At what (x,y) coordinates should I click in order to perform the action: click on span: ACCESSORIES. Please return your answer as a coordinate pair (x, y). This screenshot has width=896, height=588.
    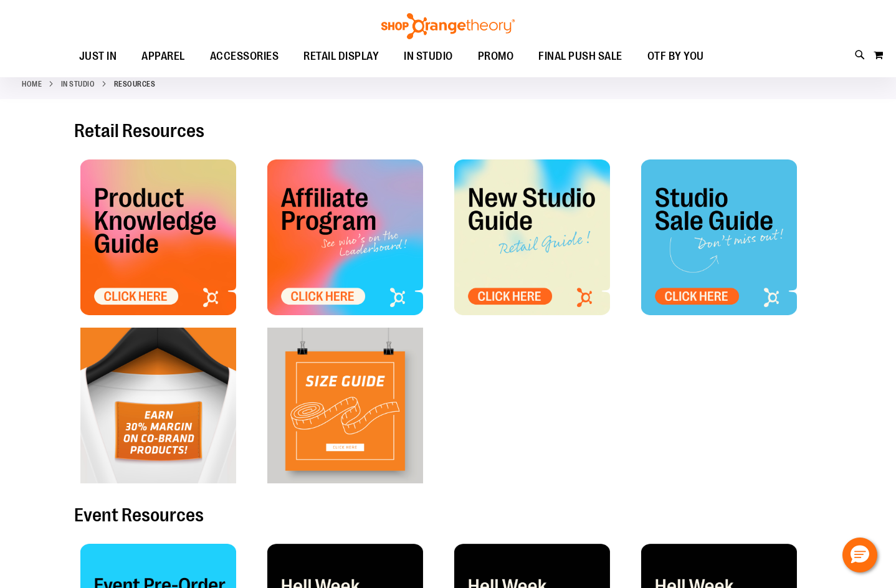
    Looking at the image, I should click on (244, 56).